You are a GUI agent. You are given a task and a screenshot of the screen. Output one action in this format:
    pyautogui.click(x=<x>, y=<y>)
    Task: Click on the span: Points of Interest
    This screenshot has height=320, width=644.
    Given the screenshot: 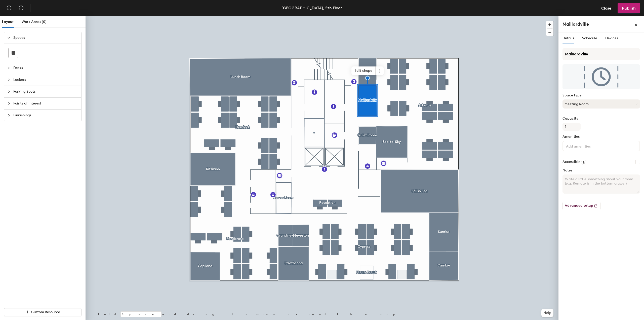 What is the action you would take?
    pyautogui.click(x=46, y=103)
    